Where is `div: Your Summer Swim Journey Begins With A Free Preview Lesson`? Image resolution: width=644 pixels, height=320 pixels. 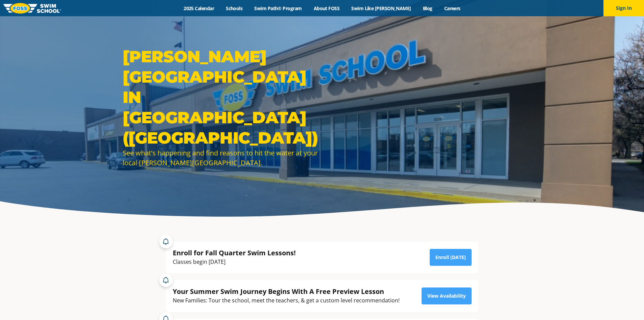
div: Your Summer Swim Journey Begins With A Free Preview Lesson is located at coordinates (286, 291).